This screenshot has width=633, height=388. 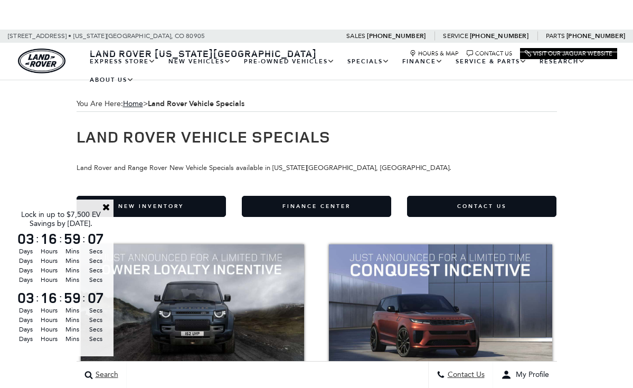 What do you see at coordinates (491, 61) in the screenshot?
I see `a: Service & Parts` at bounding box center [491, 61].